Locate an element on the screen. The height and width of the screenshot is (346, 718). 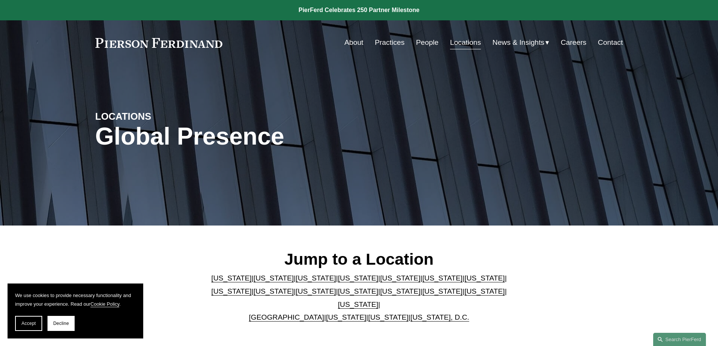
h2: Jump to a Location is located at coordinates (359, 259).